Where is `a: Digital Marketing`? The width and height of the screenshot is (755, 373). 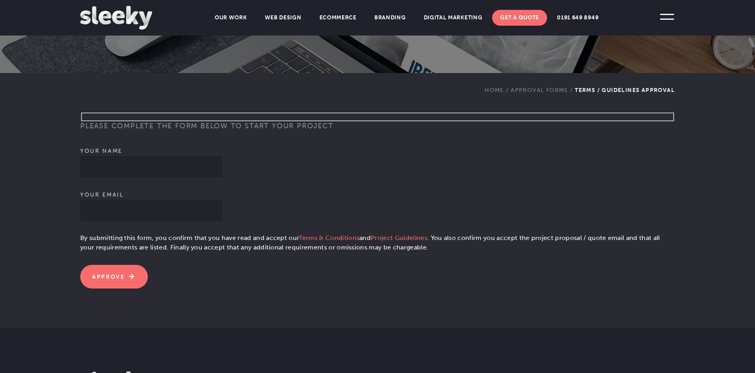
a: Digital Marketing is located at coordinates (453, 18).